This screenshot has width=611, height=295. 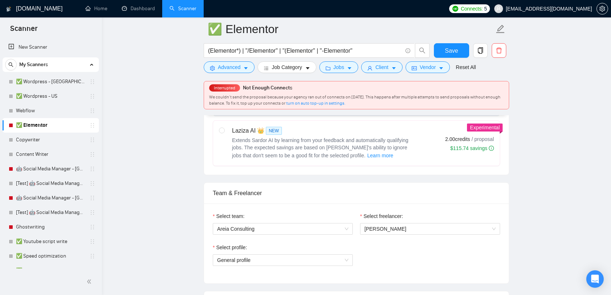 What do you see at coordinates (315, 103) in the screenshot?
I see `a: turn on auto top-up in settings.` at bounding box center [315, 103].